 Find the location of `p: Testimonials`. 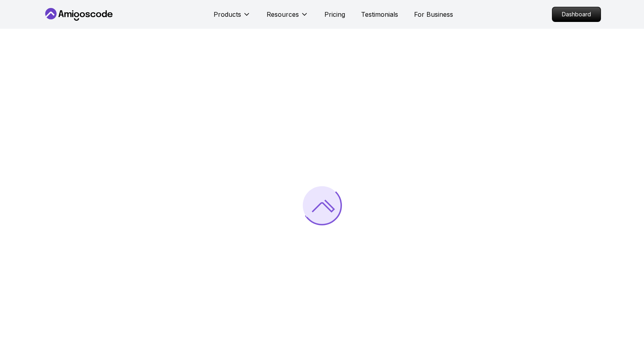

p: Testimonials is located at coordinates (379, 14).